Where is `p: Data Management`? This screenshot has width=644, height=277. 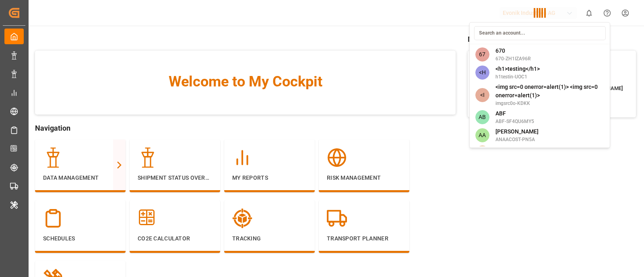
p: Data Management is located at coordinates (80, 177).